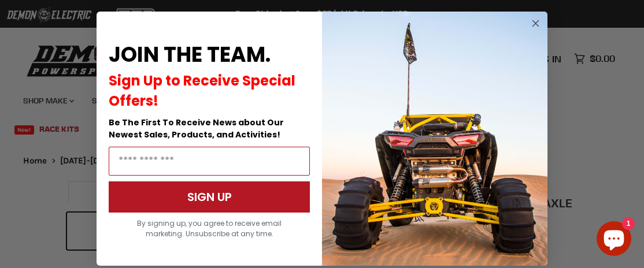  What do you see at coordinates (614, 240) in the screenshot?
I see `inbox-online-store-chat: Shopify online store chat` at bounding box center [614, 240].